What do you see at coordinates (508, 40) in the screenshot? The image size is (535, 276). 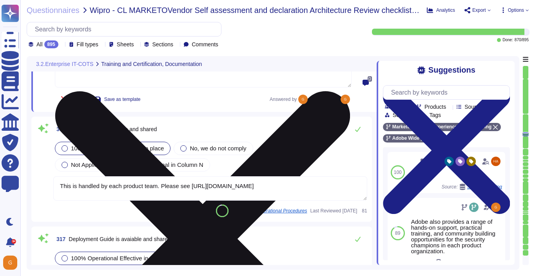 I see `span: Done:` at bounding box center [508, 40].